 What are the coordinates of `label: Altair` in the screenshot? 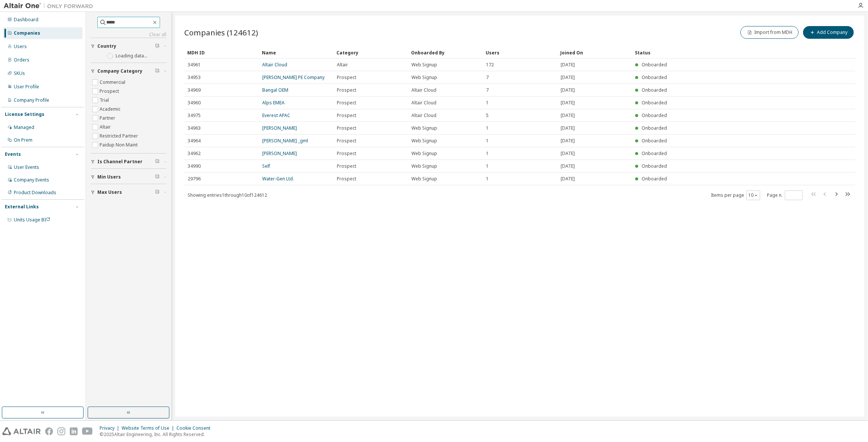 It's located at (106, 127).